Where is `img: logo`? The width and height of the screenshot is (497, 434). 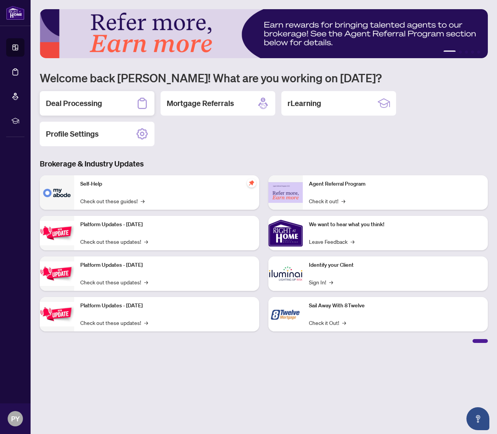
img: logo is located at coordinates (15, 13).